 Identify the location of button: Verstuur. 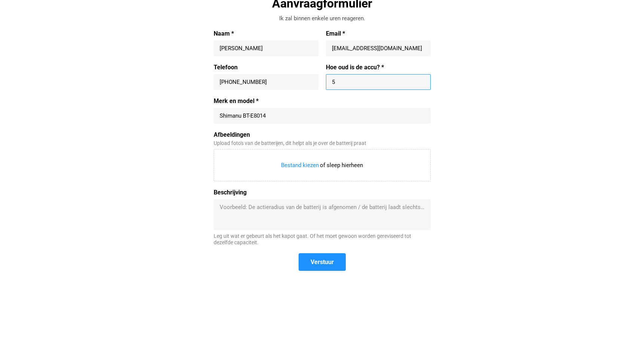
(322, 262).